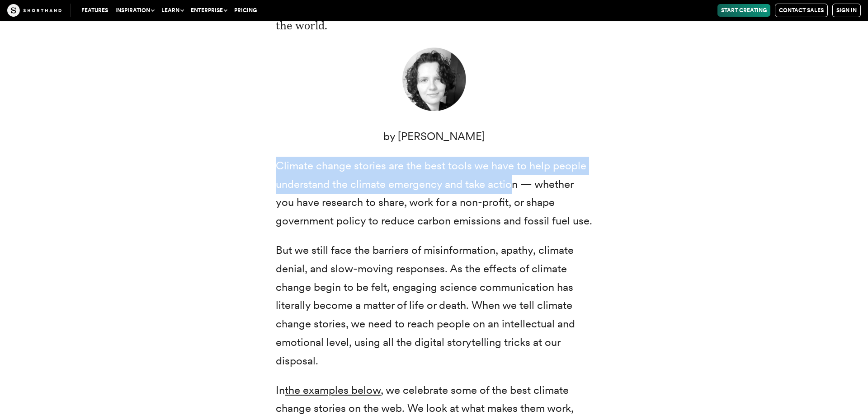  I want to click on a: Features, so click(94, 10).